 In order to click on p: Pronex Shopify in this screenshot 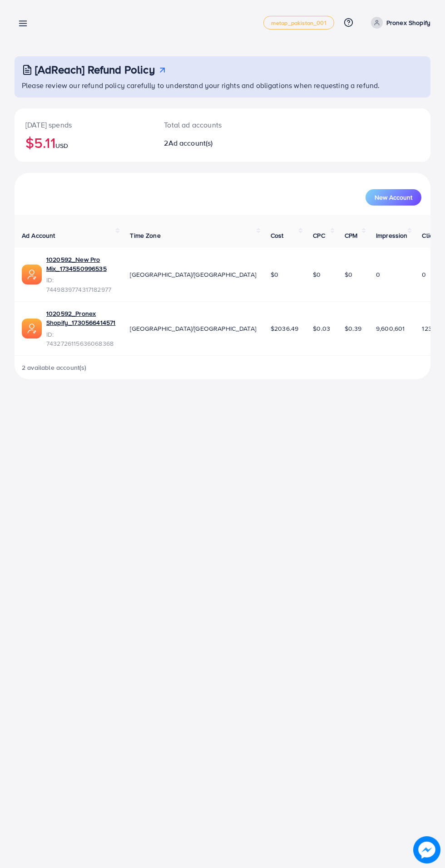, I will do `click(408, 22)`.